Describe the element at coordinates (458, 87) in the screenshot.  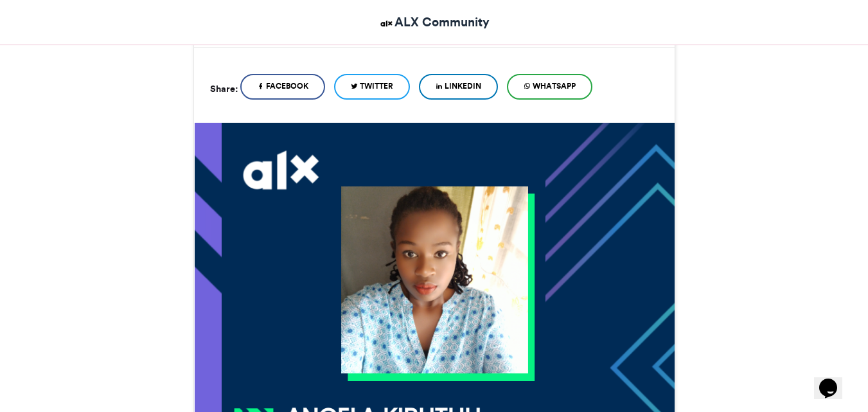
I see `a: LinkedIn` at that location.